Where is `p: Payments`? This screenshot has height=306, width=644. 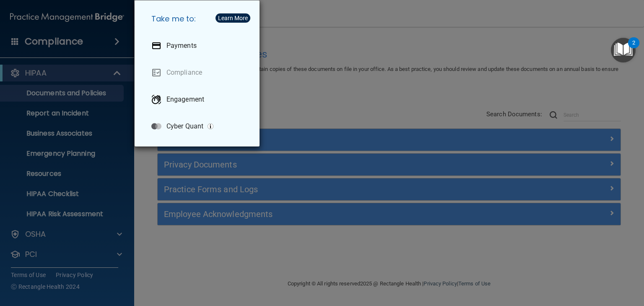
p: Payments is located at coordinates (181, 46).